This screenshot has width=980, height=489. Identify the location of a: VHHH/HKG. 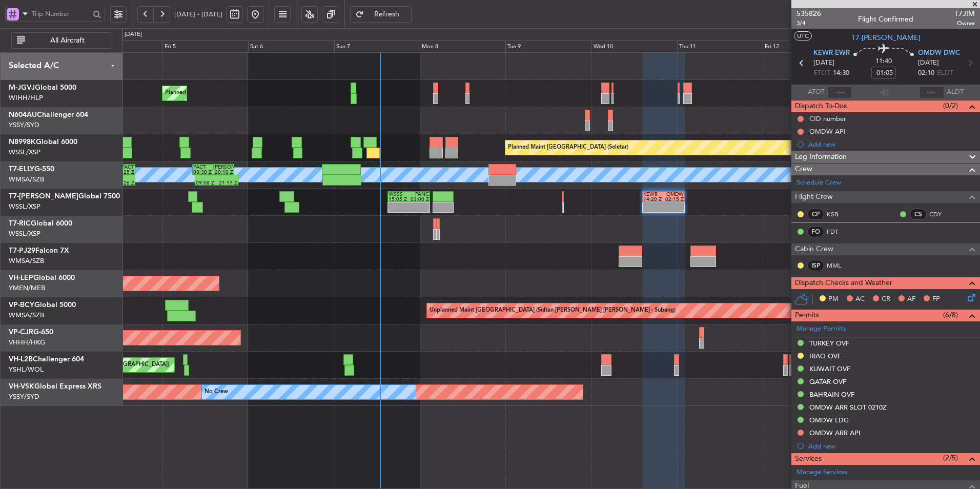
(26, 342).